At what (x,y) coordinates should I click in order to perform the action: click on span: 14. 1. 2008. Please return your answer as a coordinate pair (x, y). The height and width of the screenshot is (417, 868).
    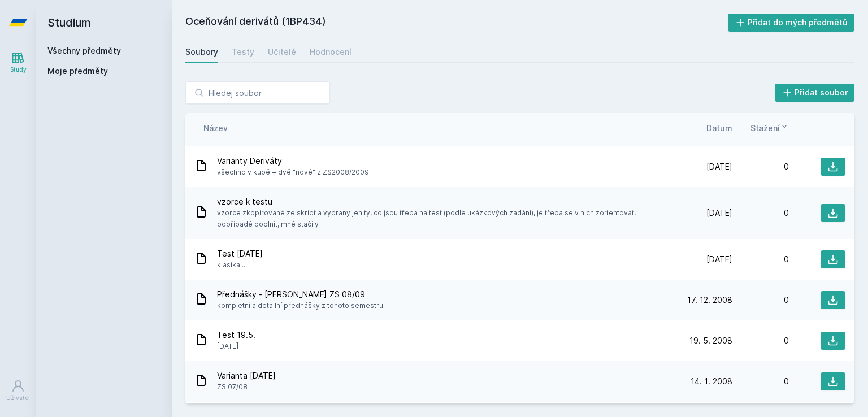
    Looking at the image, I should click on (712, 381).